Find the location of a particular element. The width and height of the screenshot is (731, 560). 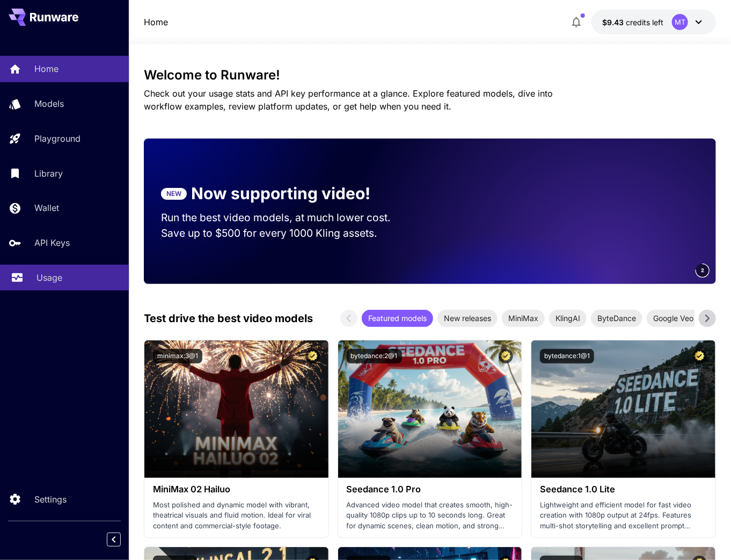

button: $9.42697MT is located at coordinates (654, 22).